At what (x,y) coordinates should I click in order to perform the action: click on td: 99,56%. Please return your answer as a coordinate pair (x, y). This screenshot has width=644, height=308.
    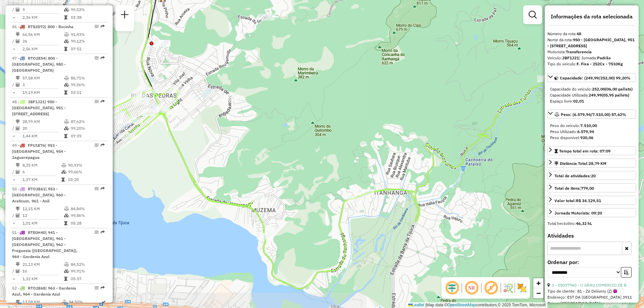
    Looking at the image, I should click on (87, 85).